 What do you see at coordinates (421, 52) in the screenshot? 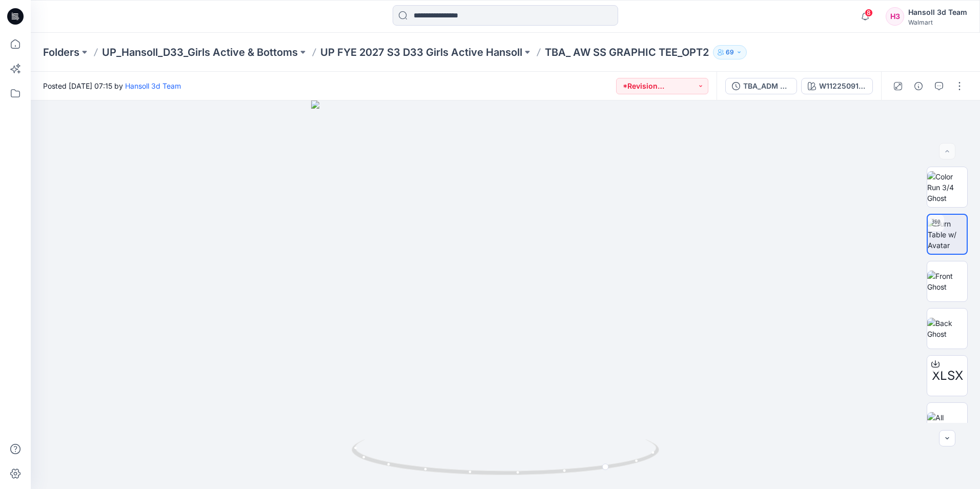
I see `a: UP FYE 2027 S3 D33 Girls Active Hansoll` at bounding box center [421, 52].